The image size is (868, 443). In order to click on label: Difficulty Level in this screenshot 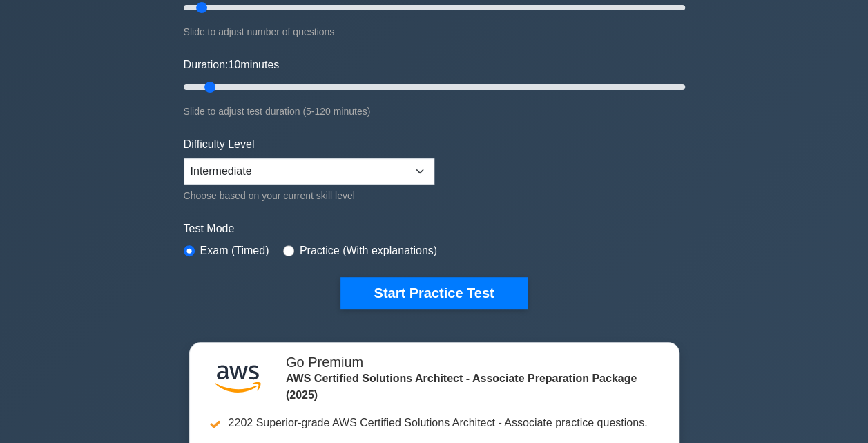, I will do `click(219, 144)`.